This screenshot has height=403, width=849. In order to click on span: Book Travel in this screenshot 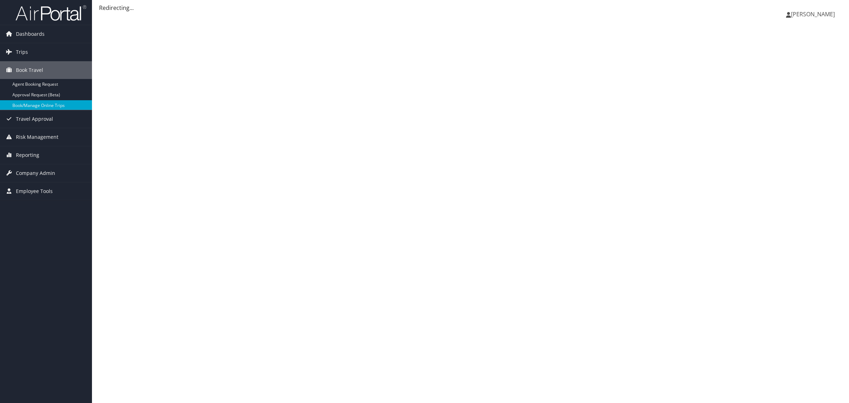, I will do `click(29, 70)`.